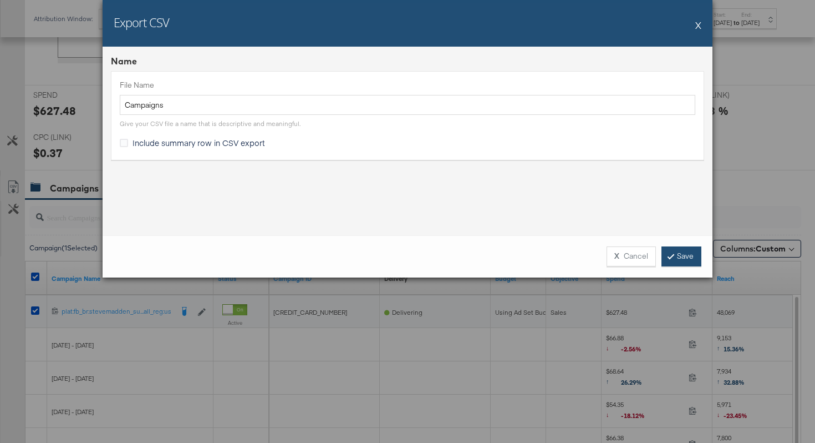 This screenshot has width=815, height=443. Describe the element at coordinates (698, 25) in the screenshot. I see `button: X` at that location.